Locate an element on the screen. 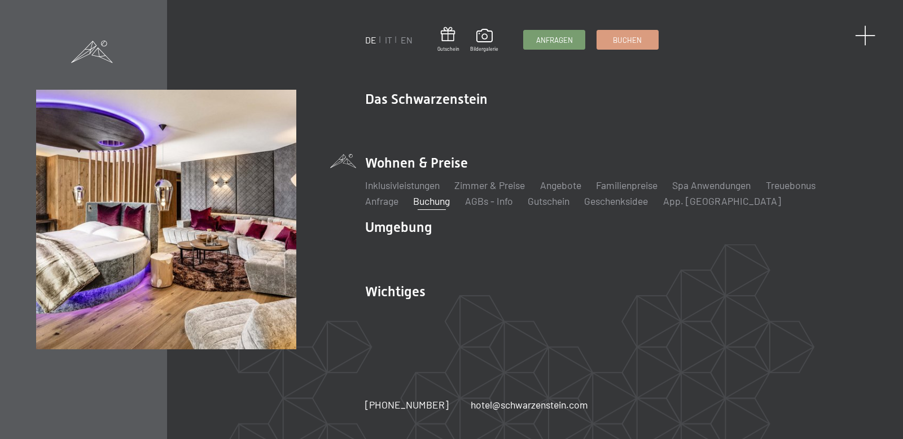  a: hotel@schwarzenstein.com is located at coordinates (529, 404).